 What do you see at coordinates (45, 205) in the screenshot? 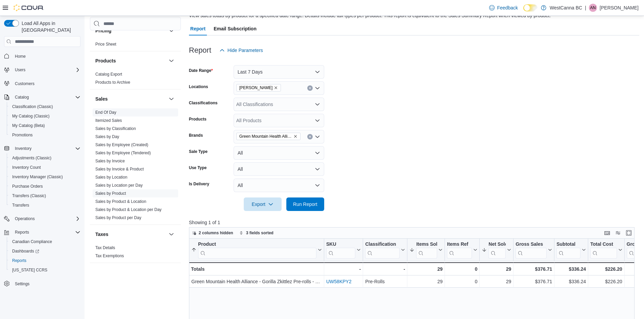
I see `span: Transfers` at bounding box center [45, 205].